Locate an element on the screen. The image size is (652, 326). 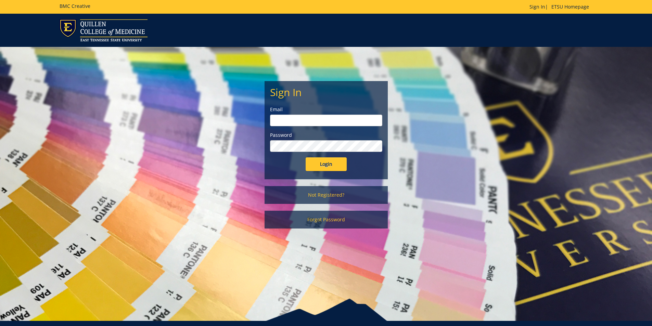
h2: Sign In is located at coordinates (326, 92).